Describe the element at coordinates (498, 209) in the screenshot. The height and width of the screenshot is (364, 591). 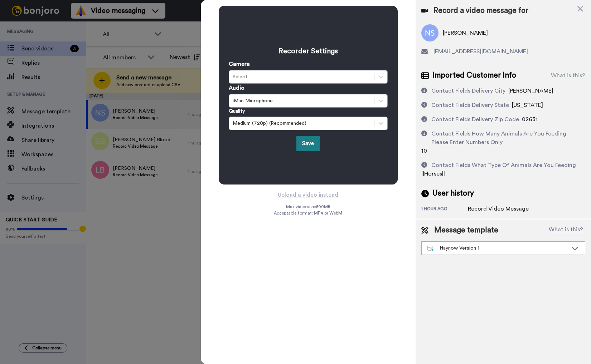
I see `div: Record Video Message` at that location.